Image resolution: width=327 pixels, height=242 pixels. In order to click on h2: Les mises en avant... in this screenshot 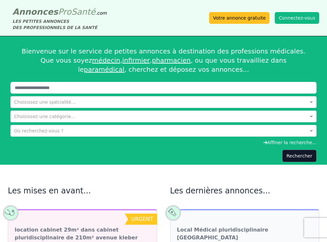, I will do `click(82, 191)`.